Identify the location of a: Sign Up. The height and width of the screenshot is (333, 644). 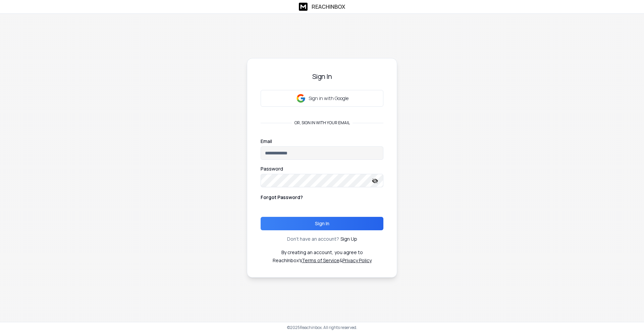
(349, 239).